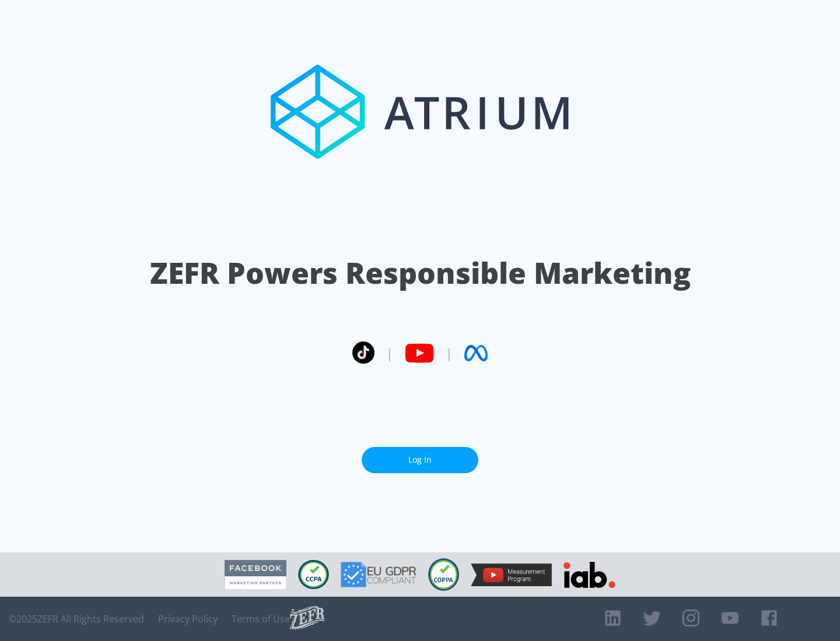  I want to click on img: GDPR Compliant, so click(378, 575).